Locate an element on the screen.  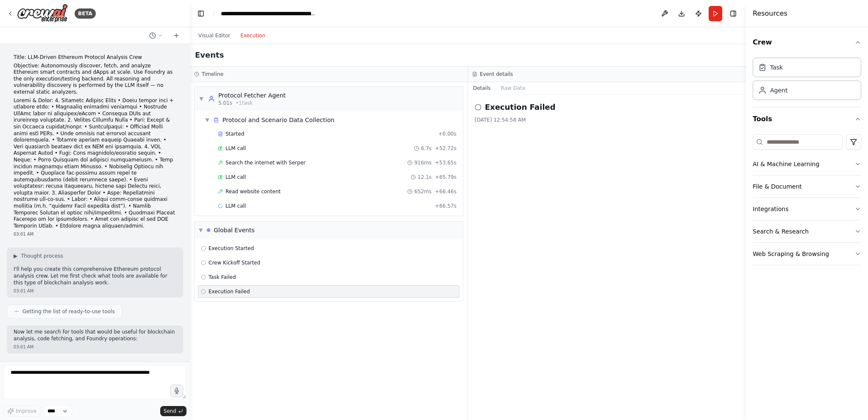
button: Send is located at coordinates (174, 411).